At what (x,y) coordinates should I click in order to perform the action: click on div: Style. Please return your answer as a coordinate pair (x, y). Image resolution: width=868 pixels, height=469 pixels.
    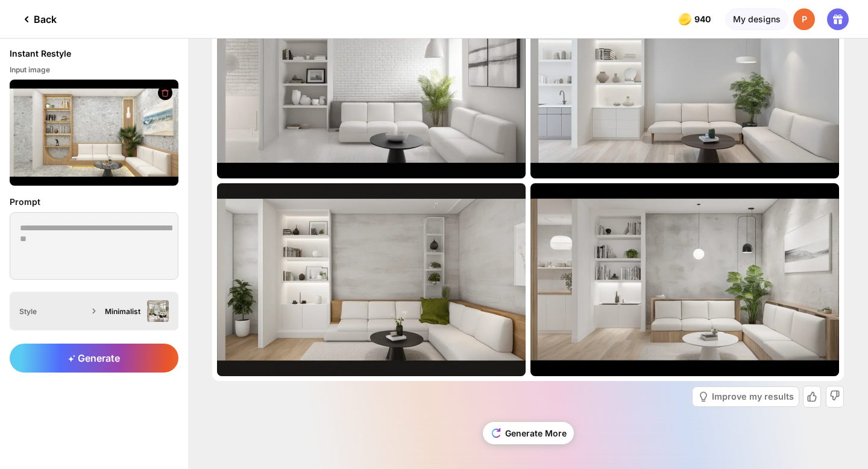
    Looking at the image, I should click on (54, 311).